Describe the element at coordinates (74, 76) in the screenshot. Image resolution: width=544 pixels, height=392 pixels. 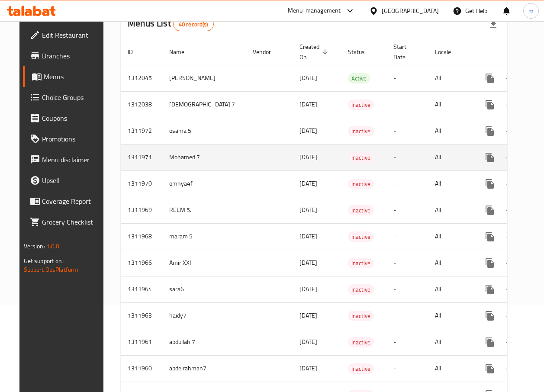
I see `span: Menus` at that location.